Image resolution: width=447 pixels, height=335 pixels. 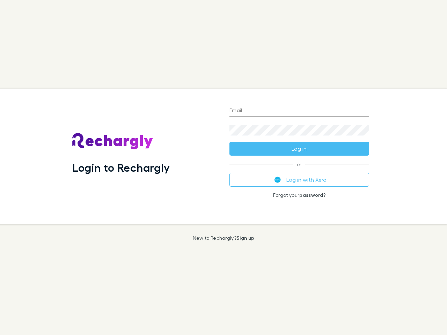 What do you see at coordinates (299, 164) in the screenshot?
I see `span: or` at bounding box center [299, 164].